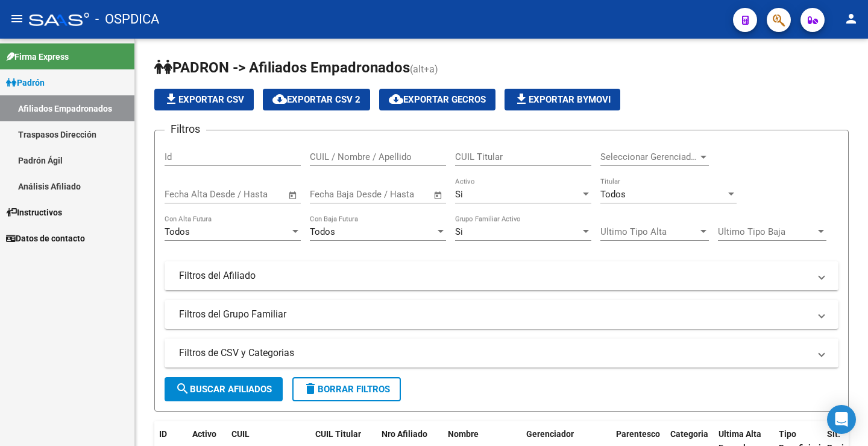 The height and width of the screenshot is (446, 868). Describe the element at coordinates (495, 314) in the screenshot. I see `mat-panel-title: Filtros del Grupo Familiar` at that location.